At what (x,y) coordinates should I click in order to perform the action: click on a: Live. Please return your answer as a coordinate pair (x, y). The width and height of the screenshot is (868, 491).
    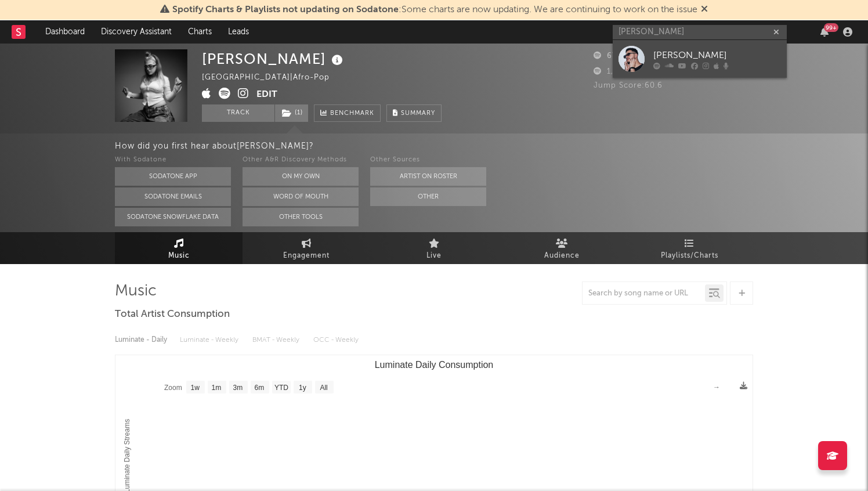
    Looking at the image, I should click on (434, 248).